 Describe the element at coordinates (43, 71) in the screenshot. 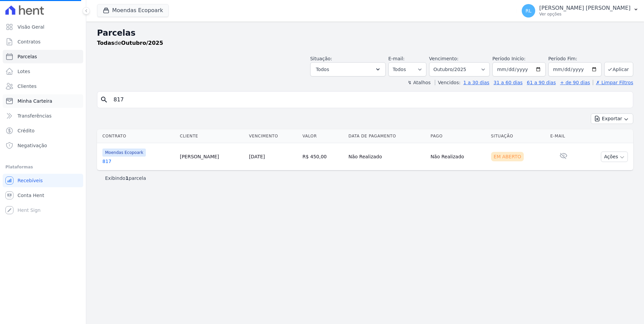

I see `a: Lotes` at that location.